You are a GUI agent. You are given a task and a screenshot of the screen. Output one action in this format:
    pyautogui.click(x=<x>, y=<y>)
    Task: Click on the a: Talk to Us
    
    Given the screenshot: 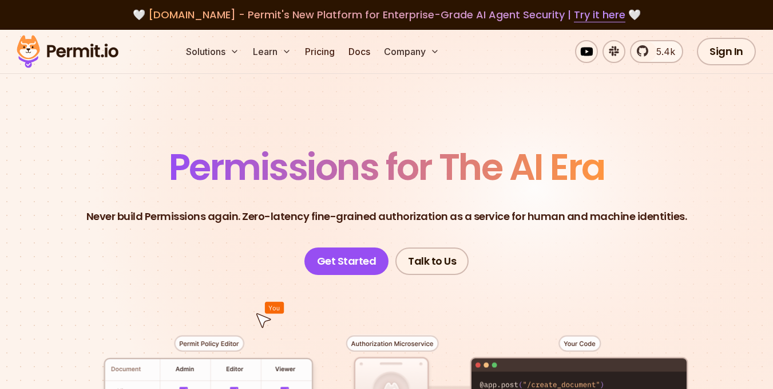 What is the action you would take?
    pyautogui.click(x=432, y=261)
    